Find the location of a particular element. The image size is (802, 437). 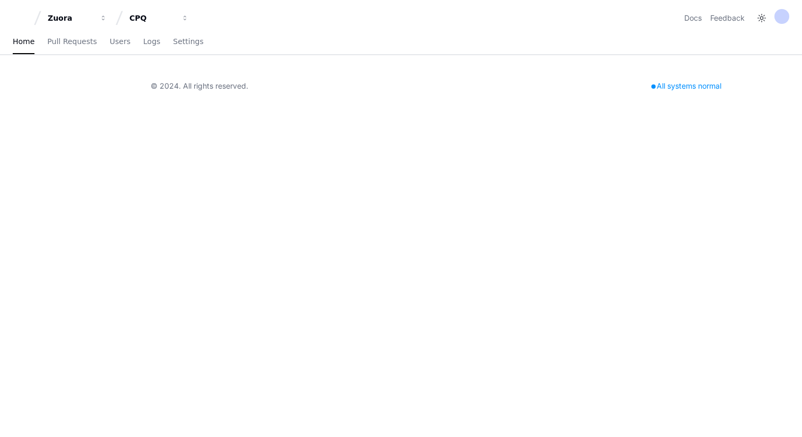

a: Docs is located at coordinates (693, 18).